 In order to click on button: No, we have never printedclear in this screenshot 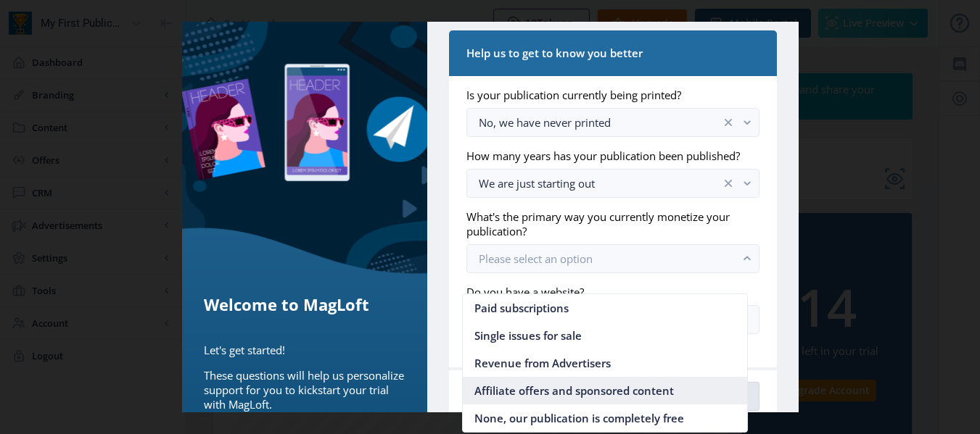, I will do `click(612, 122)`.